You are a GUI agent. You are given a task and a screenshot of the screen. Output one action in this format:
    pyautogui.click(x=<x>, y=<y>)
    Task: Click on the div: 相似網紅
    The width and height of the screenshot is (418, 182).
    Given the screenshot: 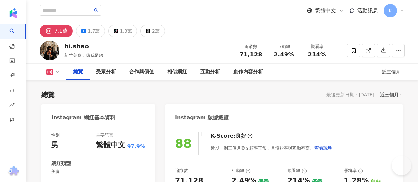 What is the action you would take?
    pyautogui.click(x=177, y=72)
    